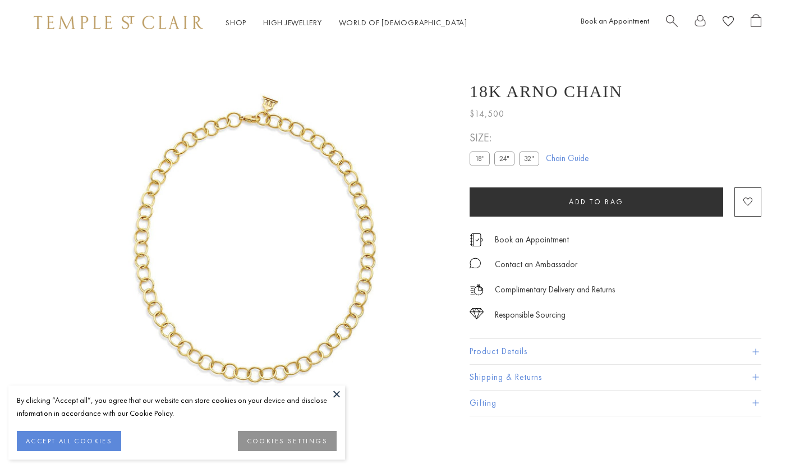 This screenshot has height=468, width=795. I want to click on a: ShopShop, so click(236, 22).